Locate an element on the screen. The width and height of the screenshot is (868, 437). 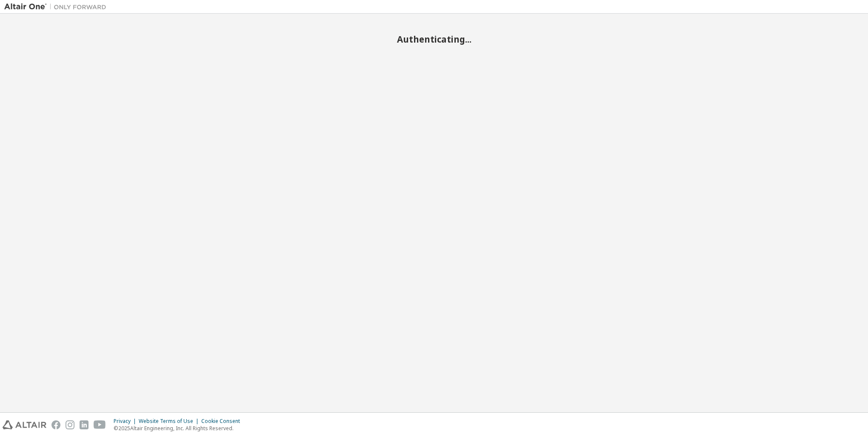
img: facebook.svg is located at coordinates (56, 425).